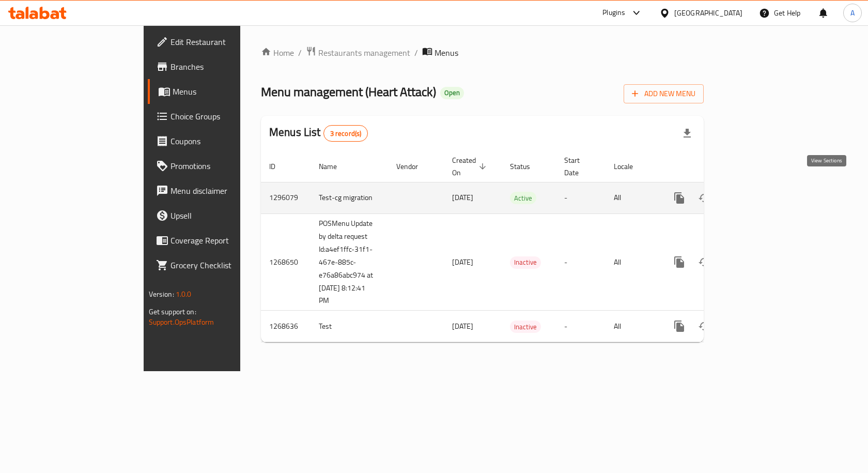  I want to click on span: Created On, so click(470, 167).